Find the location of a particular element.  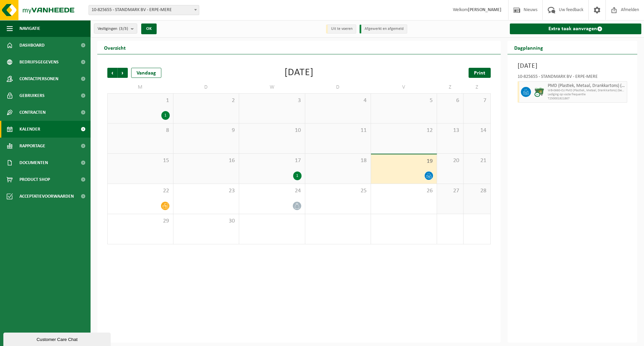

h2: Dagplanning is located at coordinates (529, 47).